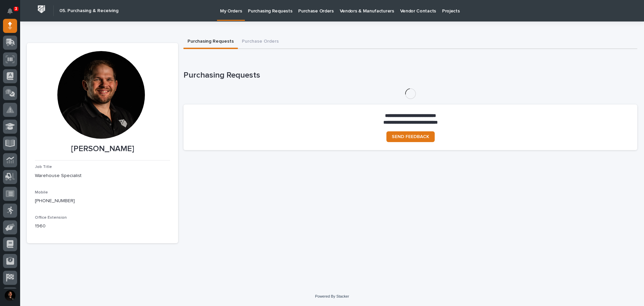 This screenshot has width=644, height=306. Describe the element at coordinates (16, 9) in the screenshot. I see `p: 3` at that location.